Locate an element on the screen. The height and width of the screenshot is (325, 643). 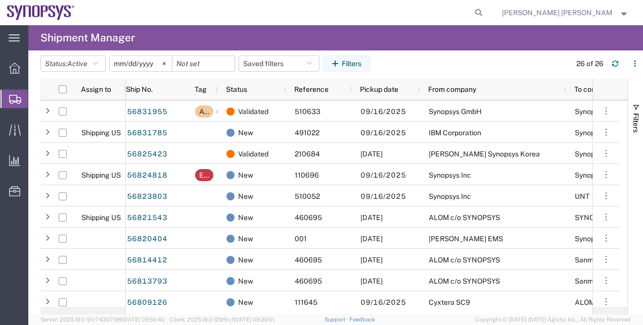
a: 56831955 is located at coordinates (147, 112).